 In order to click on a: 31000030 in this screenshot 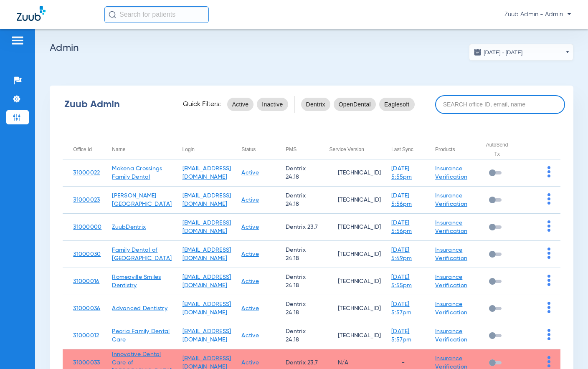, I will do `click(87, 254)`.